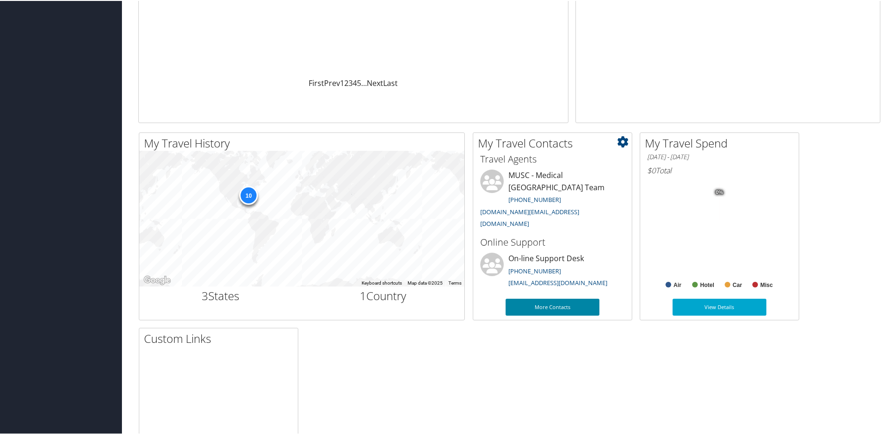  Describe the element at coordinates (350, 82) in the screenshot. I see `a: 3` at that location.